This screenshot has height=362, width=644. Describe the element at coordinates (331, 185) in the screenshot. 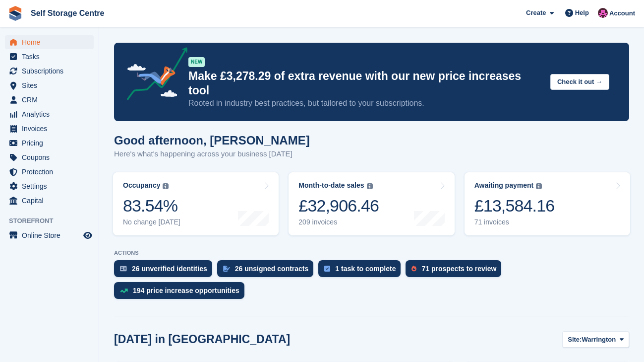

I see `div: Month-to-date sales` at that location.